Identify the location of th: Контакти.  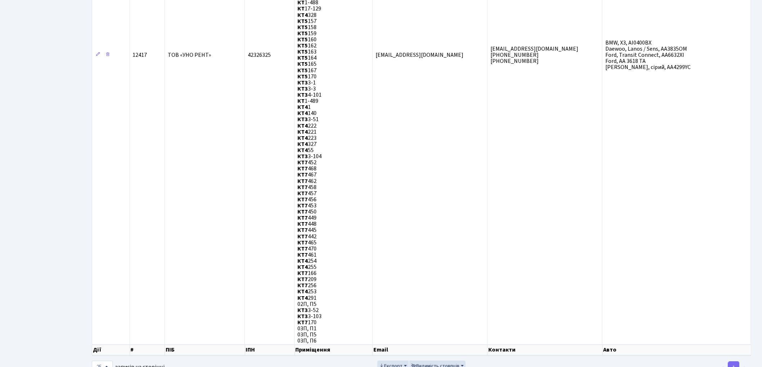
(545, 351).